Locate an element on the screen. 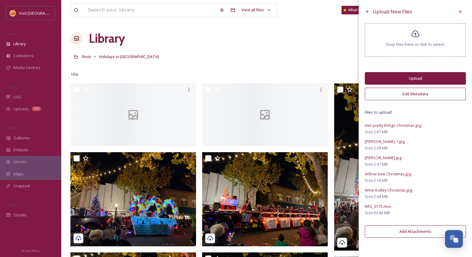 This screenshot has width=472, height=257. a: Library is located at coordinates (107, 39).